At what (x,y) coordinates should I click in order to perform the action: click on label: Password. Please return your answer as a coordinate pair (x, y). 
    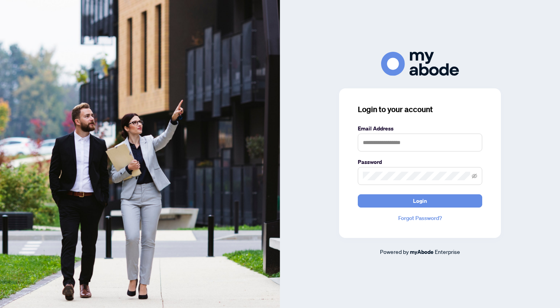
    Looking at the image, I should click on (420, 162).